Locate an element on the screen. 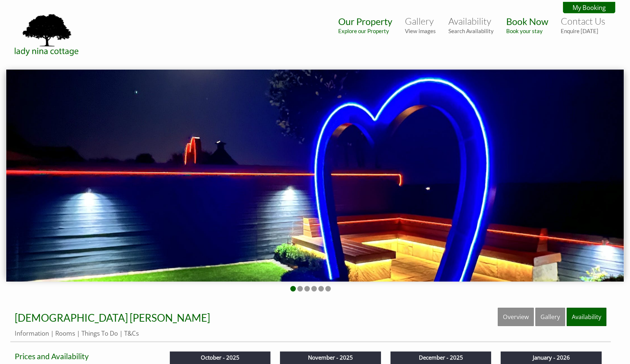 This screenshot has height=364, width=630. a: Gallery is located at coordinates (550, 317).